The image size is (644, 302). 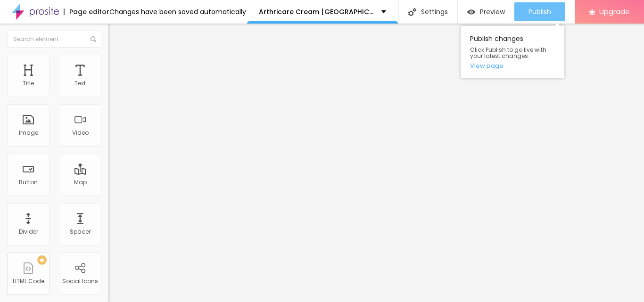 I want to click on span: Upgrade, so click(x=614, y=12).